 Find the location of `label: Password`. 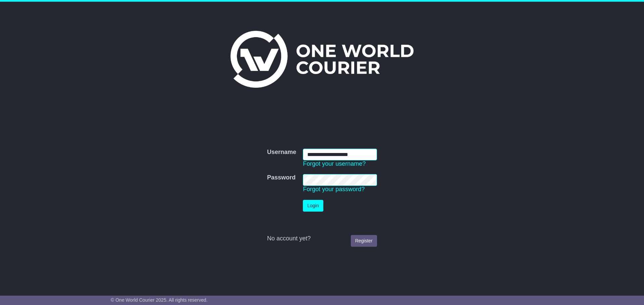

label: Password is located at coordinates (281, 178).